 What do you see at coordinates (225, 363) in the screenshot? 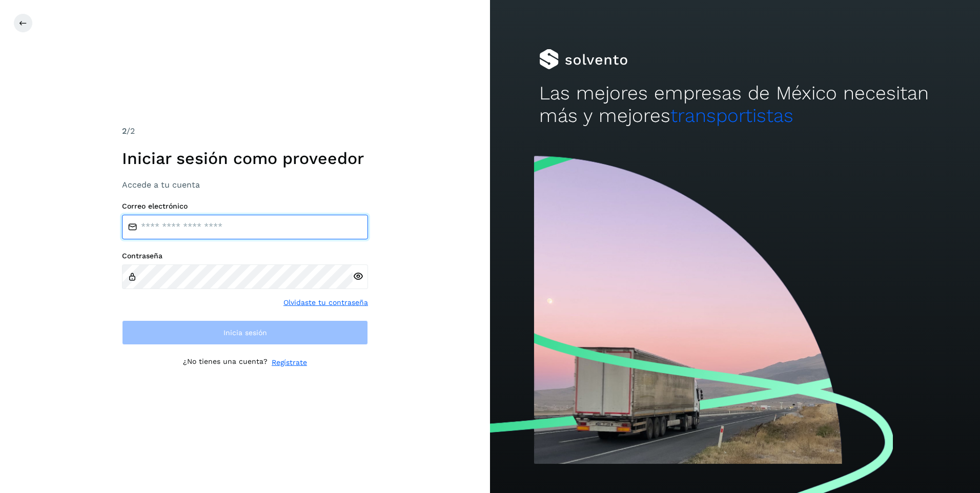
I see `p: ¿No tienes una cuenta?` at bounding box center [225, 363].